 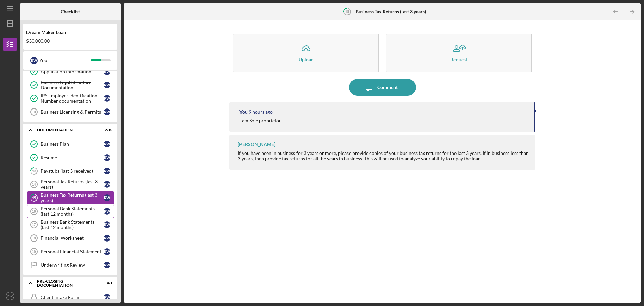 What do you see at coordinates (72, 171) in the screenshot?
I see `div: Paystubs (last 3 received)` at bounding box center [72, 171].